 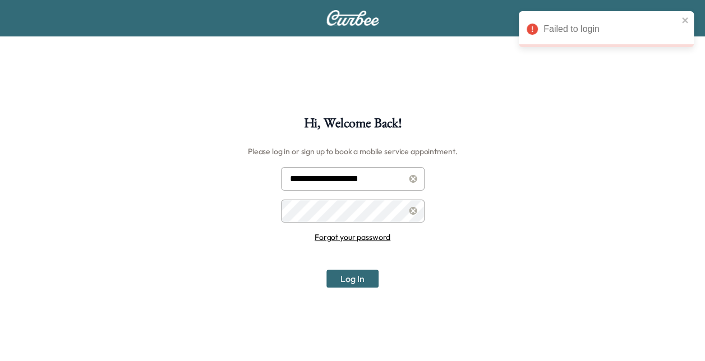 What do you see at coordinates (352, 152) in the screenshot?
I see `h6: Please log in or sign up to book a mobile service appointment.` at bounding box center [352, 152].